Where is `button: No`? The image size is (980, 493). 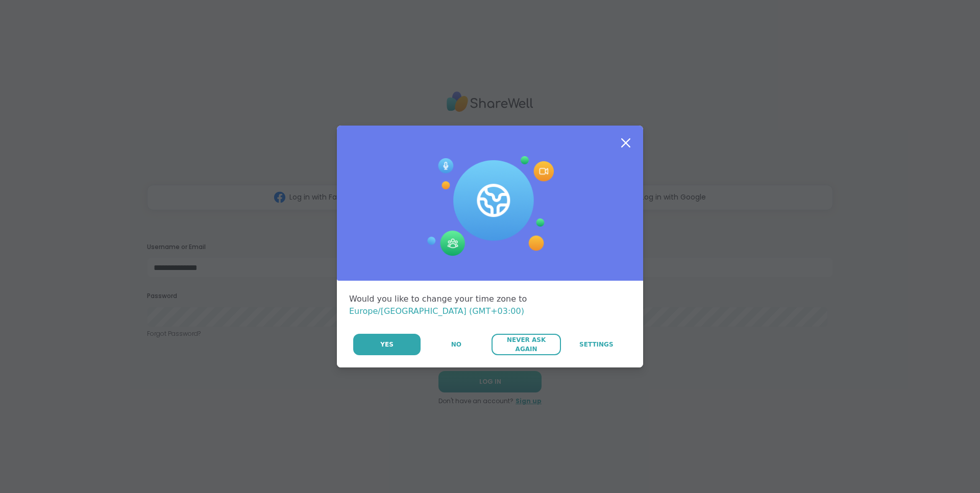 button: No is located at coordinates (456, 344).